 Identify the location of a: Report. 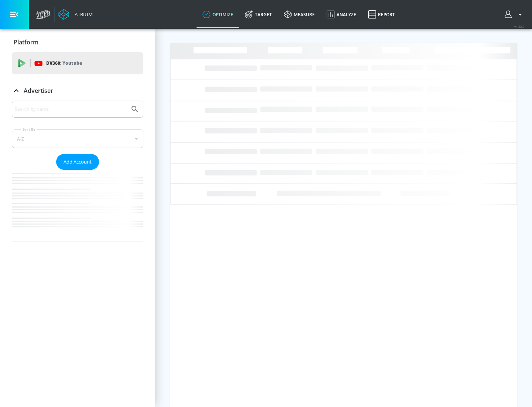
(381, 15).